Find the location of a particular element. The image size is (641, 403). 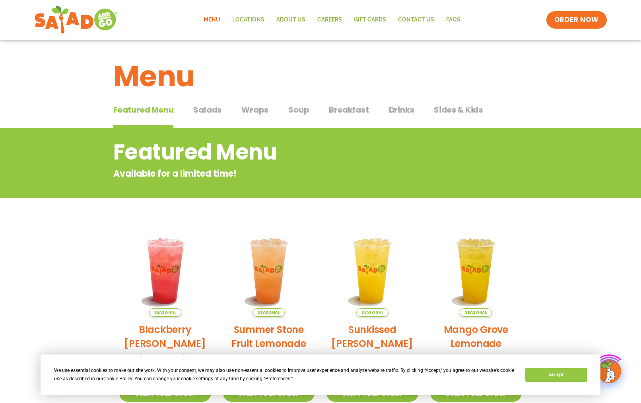

h1: Menu is located at coordinates (320, 76).